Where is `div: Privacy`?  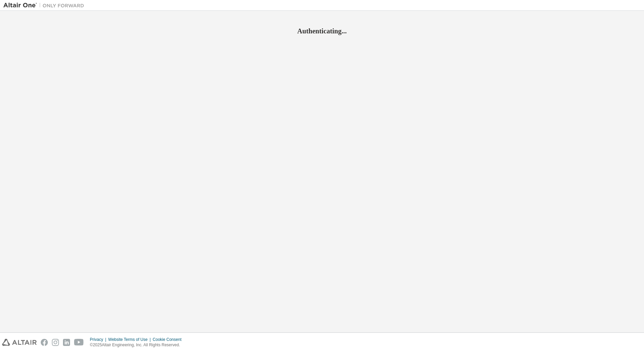 div: Privacy is located at coordinates (99, 339).